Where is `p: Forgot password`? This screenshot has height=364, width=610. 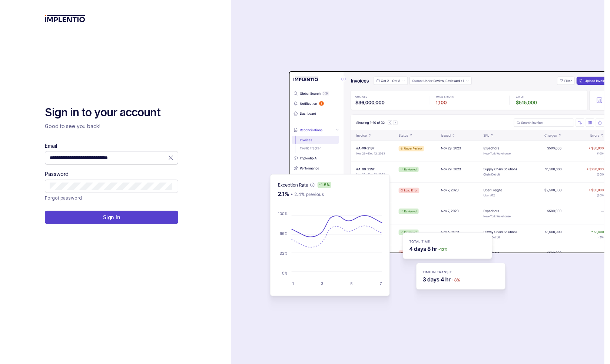
p: Forgot password is located at coordinates (63, 198).